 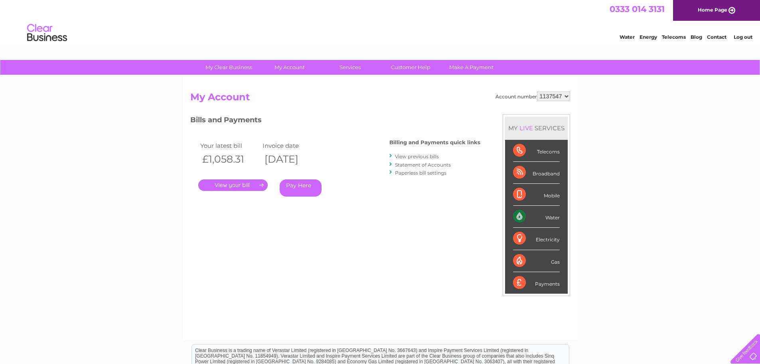 What do you see at coordinates (674, 37) in the screenshot?
I see `a: Telecoms` at bounding box center [674, 37].